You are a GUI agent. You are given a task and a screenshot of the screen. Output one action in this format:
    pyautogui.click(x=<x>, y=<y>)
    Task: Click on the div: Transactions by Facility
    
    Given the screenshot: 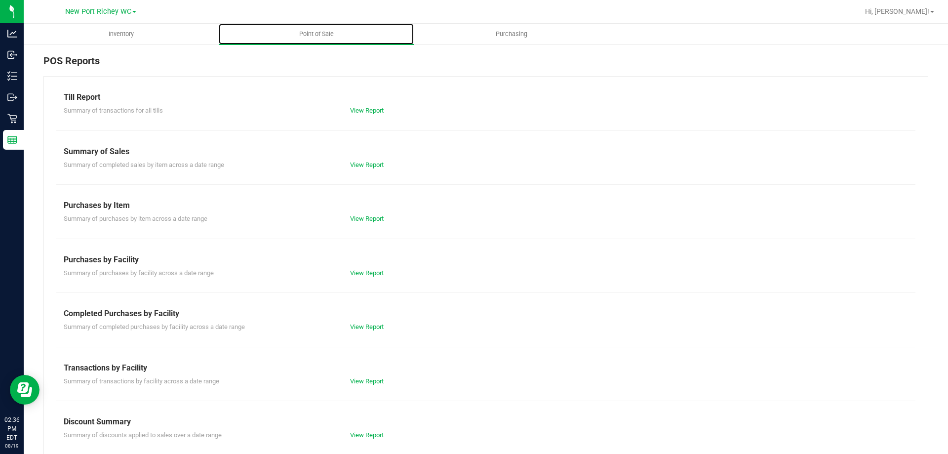 What is the action you would take?
    pyautogui.click(x=486, y=368)
    